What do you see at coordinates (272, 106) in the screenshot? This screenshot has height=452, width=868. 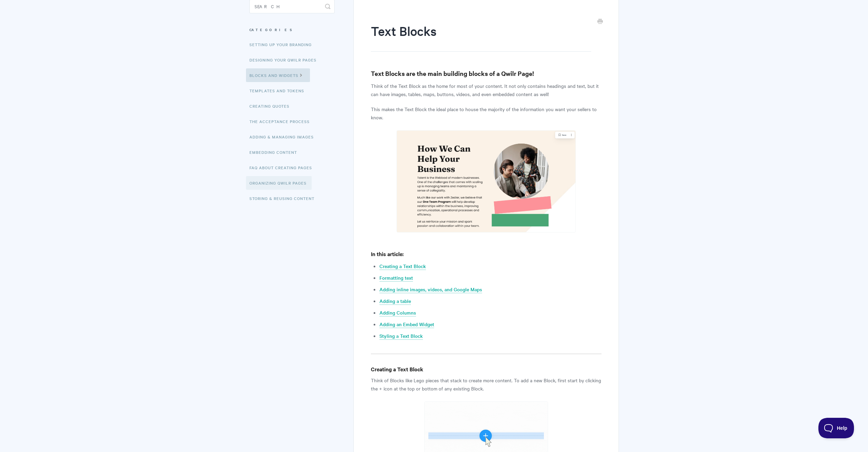 I see `a: Creating Quotes` at bounding box center [272, 106].